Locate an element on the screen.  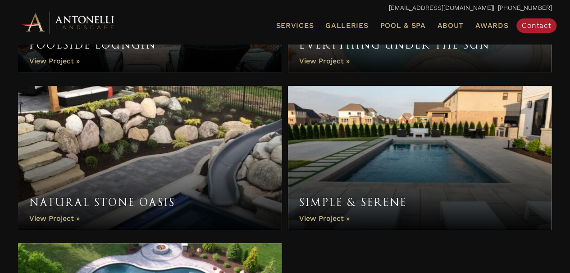
a: Awards is located at coordinates (491, 26).